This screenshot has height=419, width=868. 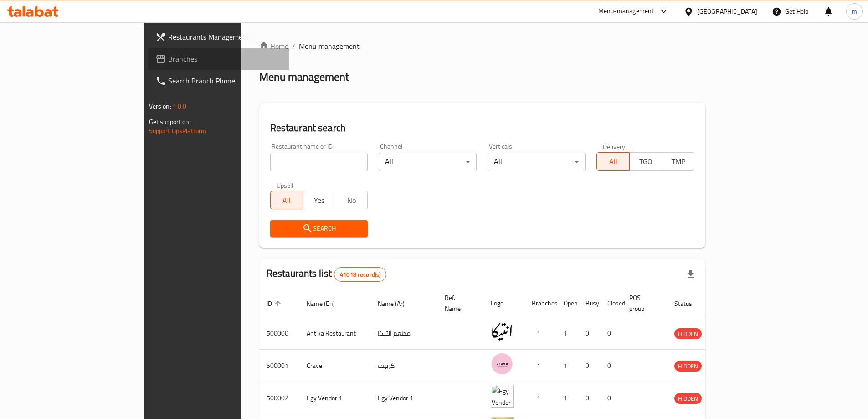 I want to click on label: Upsell, so click(x=285, y=185).